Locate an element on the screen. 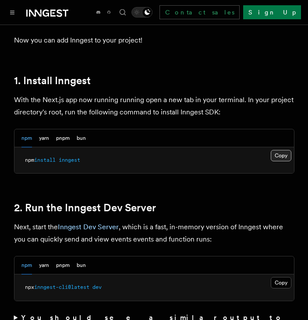 This screenshot has height=320, width=308. span: npx is located at coordinates (29, 287).